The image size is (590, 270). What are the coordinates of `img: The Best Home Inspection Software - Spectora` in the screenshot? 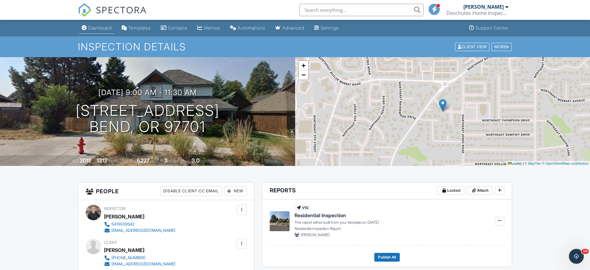 It's located at (85, 10).